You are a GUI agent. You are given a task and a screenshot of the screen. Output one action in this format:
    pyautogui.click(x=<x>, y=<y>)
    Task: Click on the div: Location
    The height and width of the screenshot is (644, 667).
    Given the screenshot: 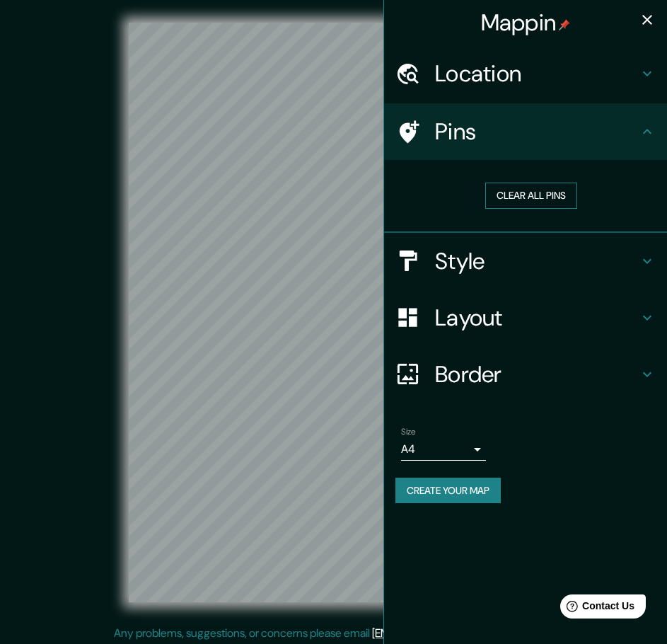 What is the action you would take?
    pyautogui.click(x=526, y=74)
    